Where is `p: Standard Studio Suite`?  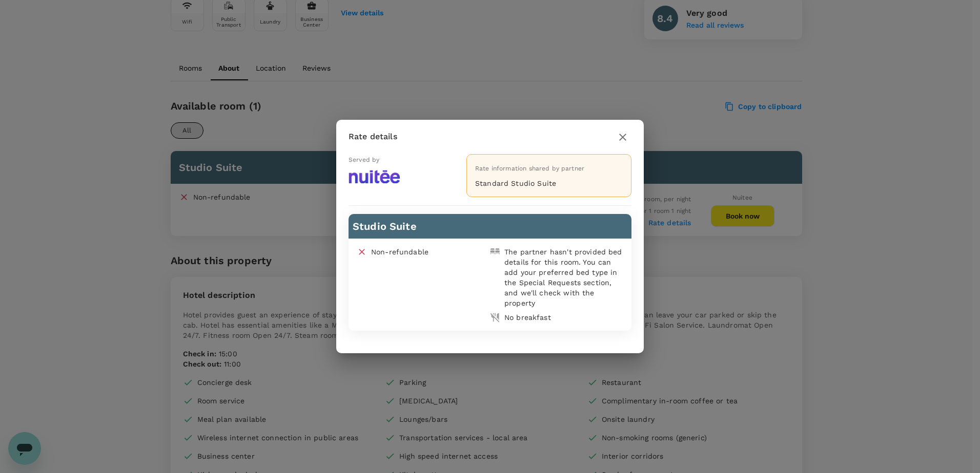 p: Standard Studio Suite is located at coordinates (549, 184).